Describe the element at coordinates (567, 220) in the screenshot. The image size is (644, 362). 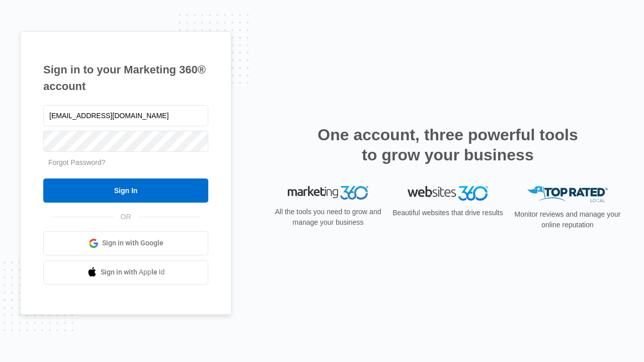
I see `p: Monitor reviews and manage your online reputation` at that location.